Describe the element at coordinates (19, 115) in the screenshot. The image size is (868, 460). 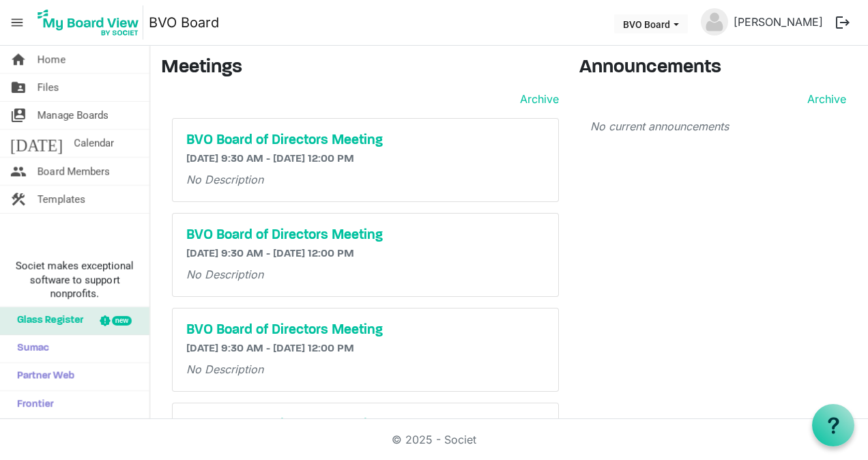
I see `span: switch_account` at that location.